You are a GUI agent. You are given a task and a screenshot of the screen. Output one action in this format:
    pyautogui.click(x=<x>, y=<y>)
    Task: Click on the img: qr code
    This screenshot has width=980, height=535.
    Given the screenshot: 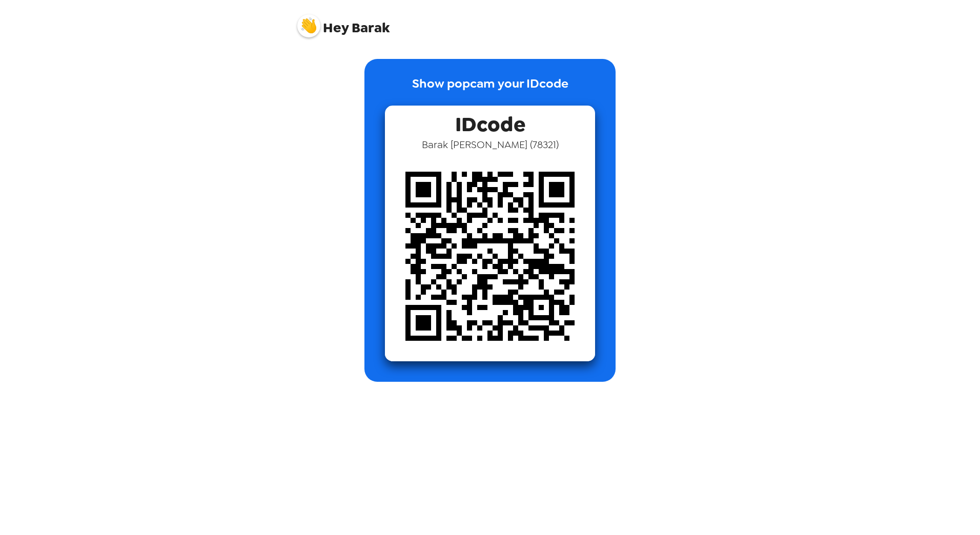 What is the action you would take?
    pyautogui.click(x=490, y=256)
    